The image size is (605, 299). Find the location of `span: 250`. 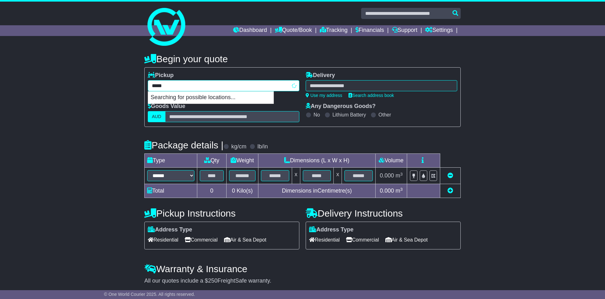

span: 250 is located at coordinates (213, 280).